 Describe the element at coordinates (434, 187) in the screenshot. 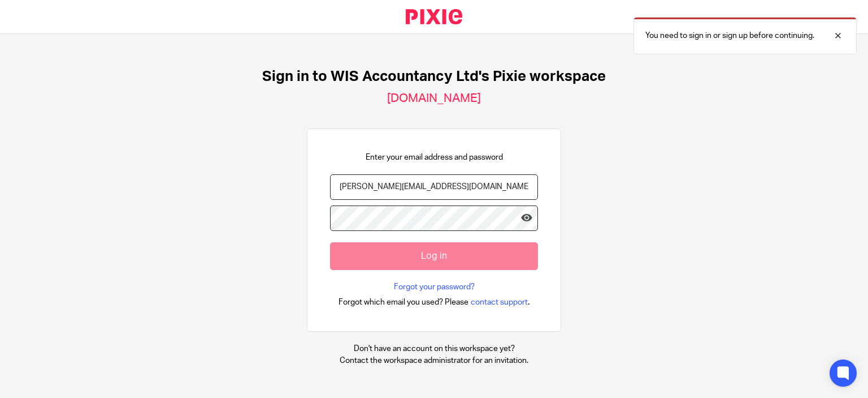

I see `input: name@example.com` at that location.